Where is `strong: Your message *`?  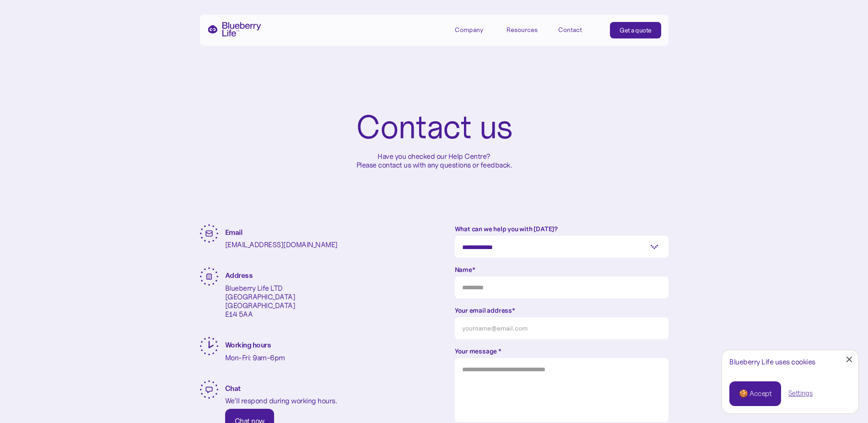
strong: Your message * is located at coordinates (478, 351).